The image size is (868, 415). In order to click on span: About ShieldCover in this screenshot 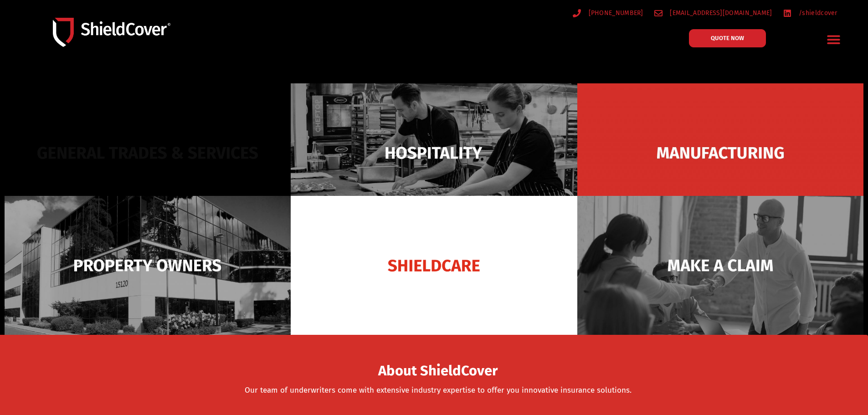, I will do `click(438, 371)`.